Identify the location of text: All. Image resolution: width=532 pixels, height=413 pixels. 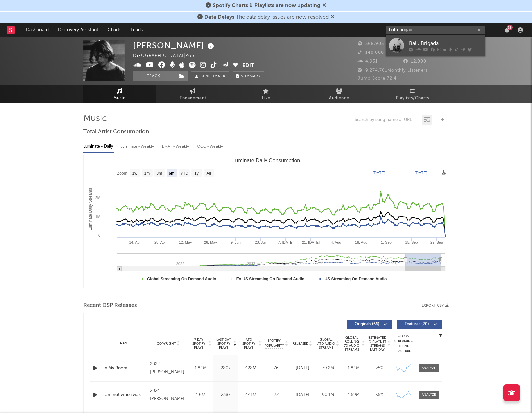
(208, 173).